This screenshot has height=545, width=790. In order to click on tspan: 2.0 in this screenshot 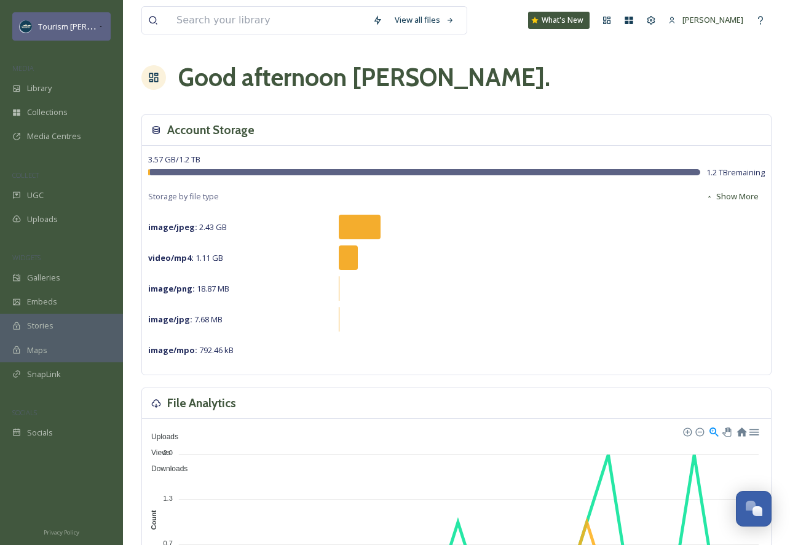, I will do `click(168, 452)`.